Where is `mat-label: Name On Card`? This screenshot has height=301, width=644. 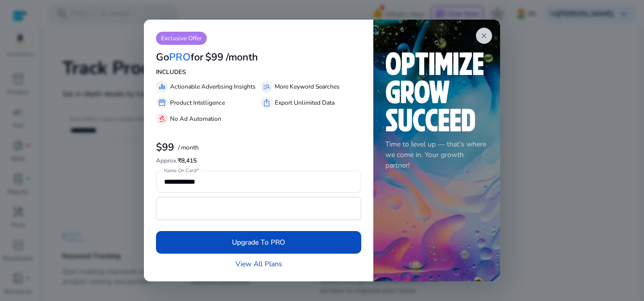
mat-label: Name On Card is located at coordinates (180, 171).